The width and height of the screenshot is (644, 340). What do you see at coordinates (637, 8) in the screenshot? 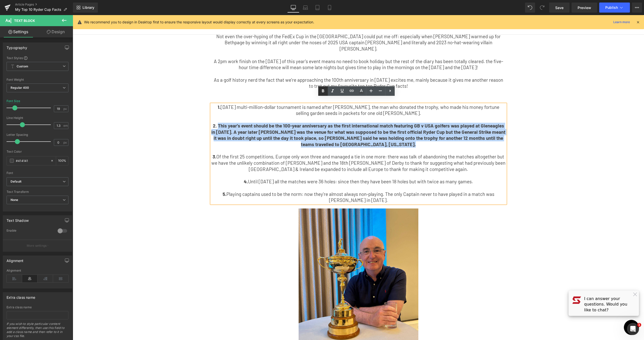
I see `button: More` at bounding box center [637, 8].